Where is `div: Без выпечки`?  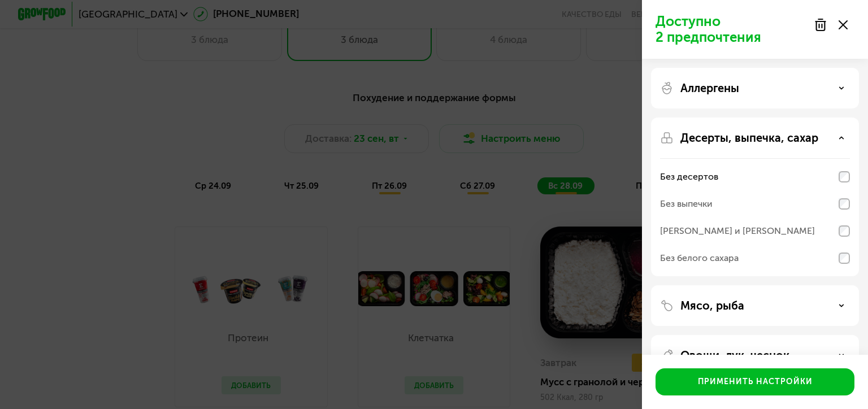 div: Без выпечки is located at coordinates (686, 204).